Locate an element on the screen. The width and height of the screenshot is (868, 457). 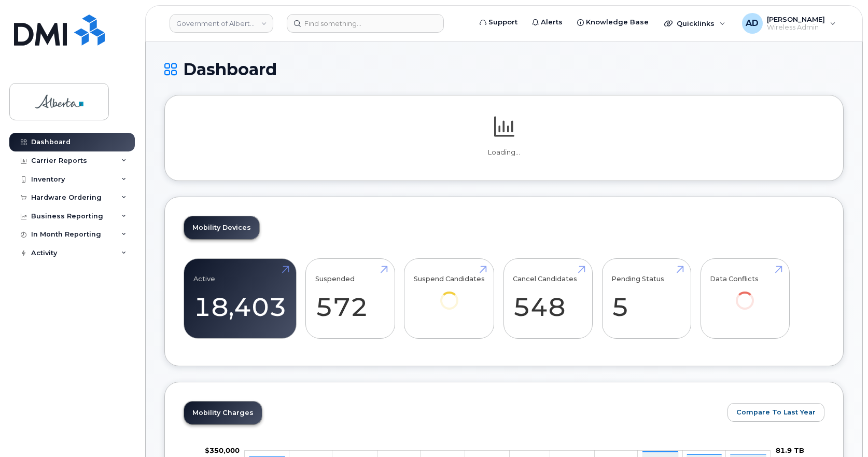
h1: Dashboard is located at coordinates (504, 69).